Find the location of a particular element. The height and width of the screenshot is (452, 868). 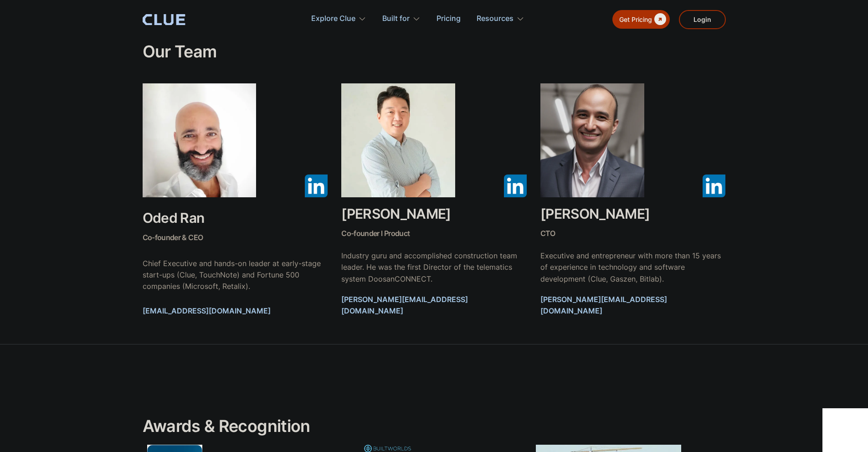

p: Executive and entrepreneur with more than 15 years of experience in technology and software devel... is located at coordinates (633, 267).